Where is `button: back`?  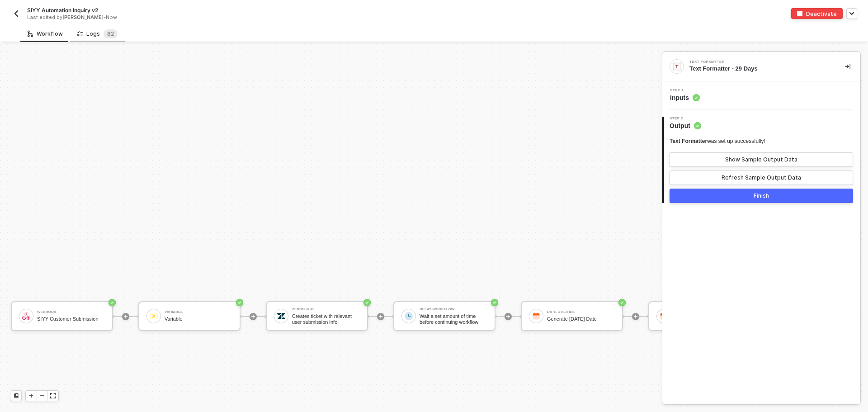 button: back is located at coordinates (17, 13).